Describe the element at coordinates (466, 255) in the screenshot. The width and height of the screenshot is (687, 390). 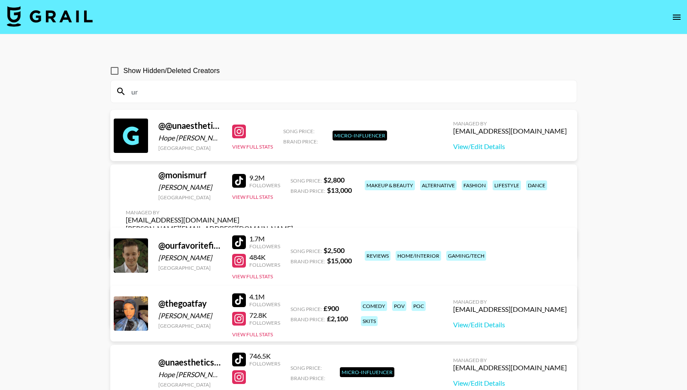
I see `div: gaming/tech` at that location.